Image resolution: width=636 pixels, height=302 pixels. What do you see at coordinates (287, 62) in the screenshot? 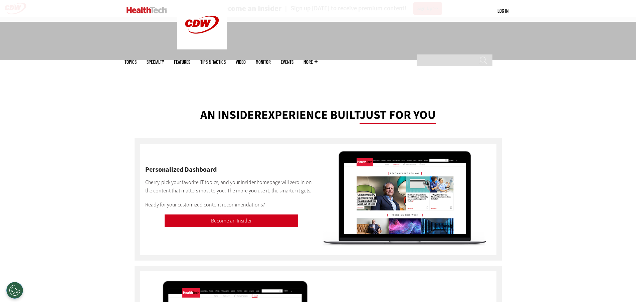
I see `a: Events` at bounding box center [287, 62].